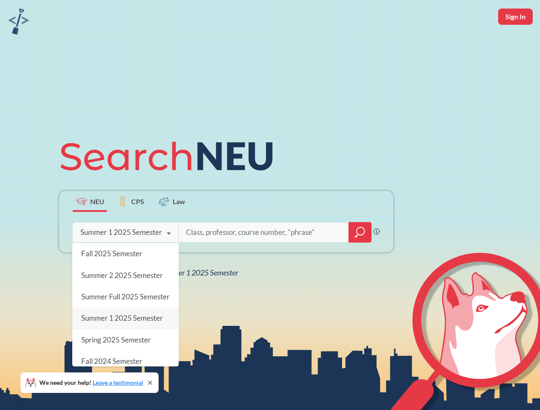  What do you see at coordinates (360, 232) in the screenshot?
I see `div: magnifying glass` at bounding box center [360, 232].